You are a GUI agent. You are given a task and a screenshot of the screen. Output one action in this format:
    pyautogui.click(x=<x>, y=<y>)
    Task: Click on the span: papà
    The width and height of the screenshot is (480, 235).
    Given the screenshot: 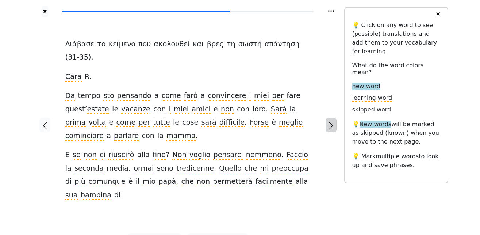 What is the action you would take?
    pyautogui.click(x=167, y=182)
    